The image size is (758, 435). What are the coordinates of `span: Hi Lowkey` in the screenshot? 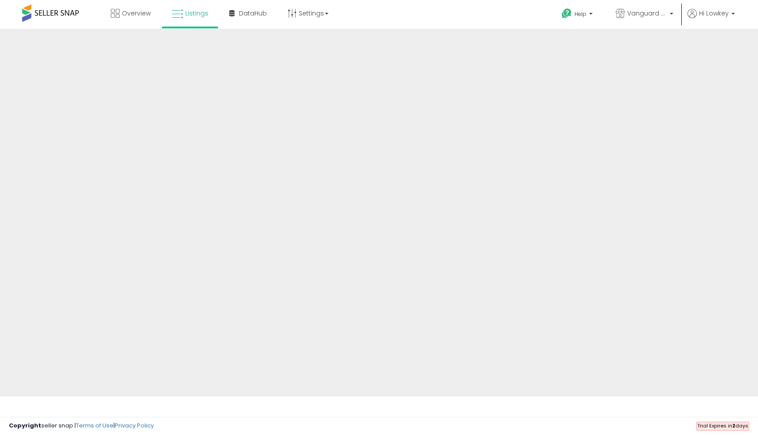 It's located at (714, 13).